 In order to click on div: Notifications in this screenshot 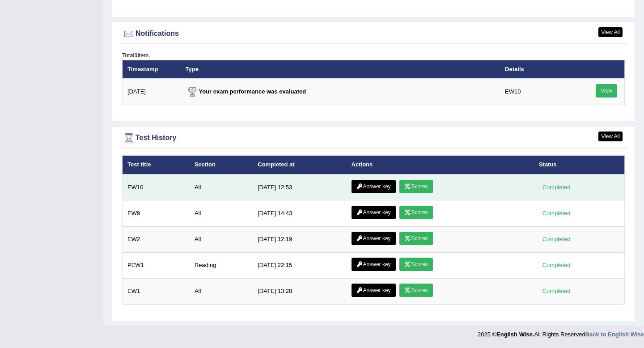, I will do `click(374, 34)`.